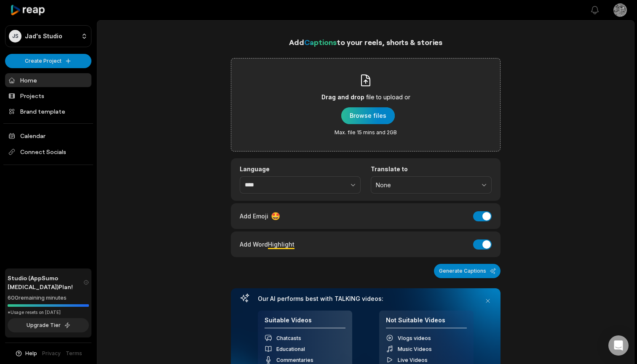 The image size is (637, 364). What do you see at coordinates (48, 80) in the screenshot?
I see `a: Home` at bounding box center [48, 80].